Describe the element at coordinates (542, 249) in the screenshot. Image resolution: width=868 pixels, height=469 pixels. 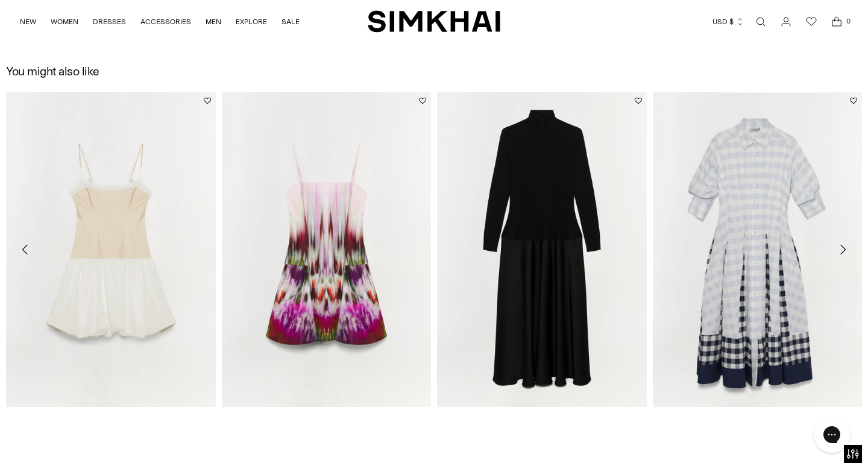
I see `a: Frances Dress` at that location.